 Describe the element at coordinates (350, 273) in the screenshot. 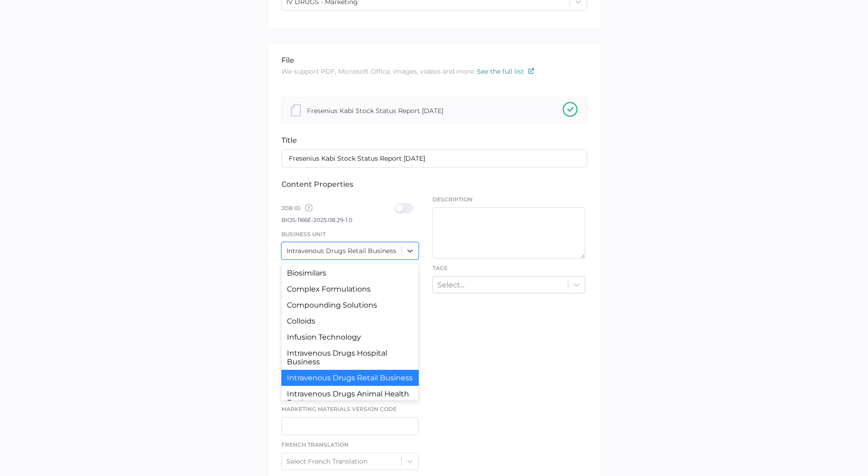

I see `div: Biosimilars` at that location.